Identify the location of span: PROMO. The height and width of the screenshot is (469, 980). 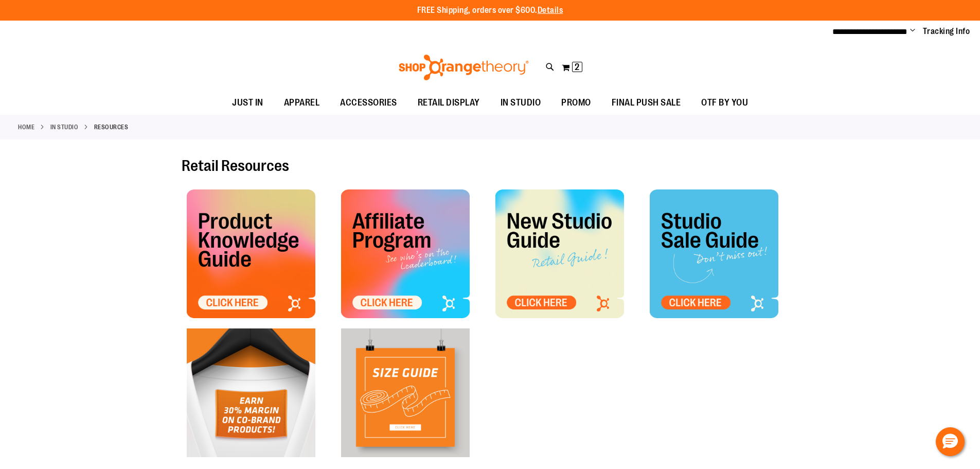
(577, 103).